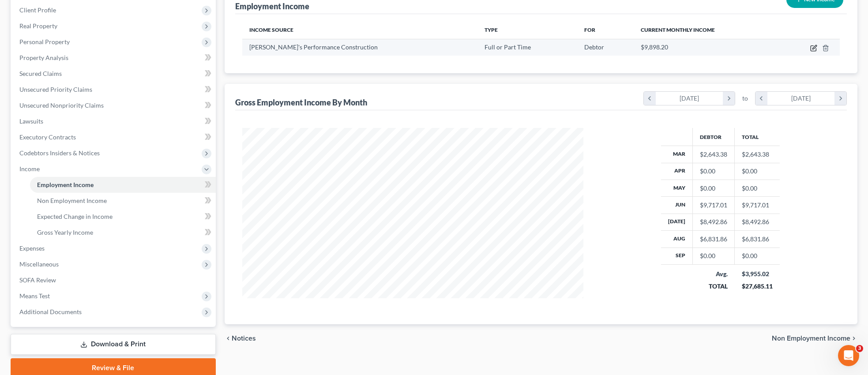 The image size is (868, 375). What do you see at coordinates (56, 89) in the screenshot?
I see `span: Unsecured Priority Claims` at bounding box center [56, 89].